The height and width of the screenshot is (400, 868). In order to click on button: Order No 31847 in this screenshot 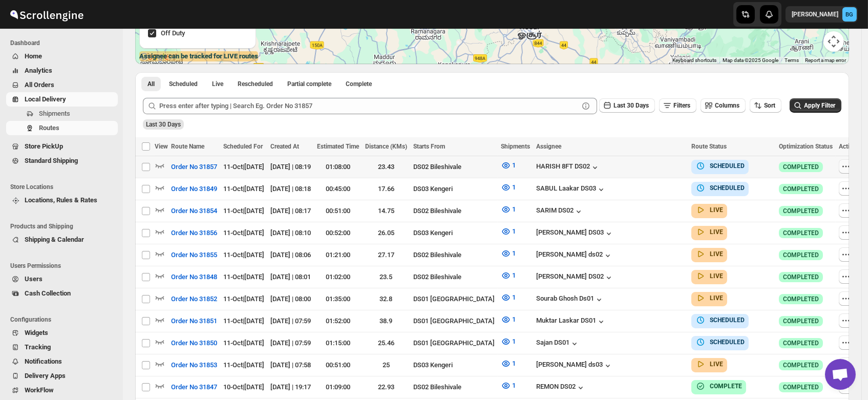, I will do `click(194, 387)`.